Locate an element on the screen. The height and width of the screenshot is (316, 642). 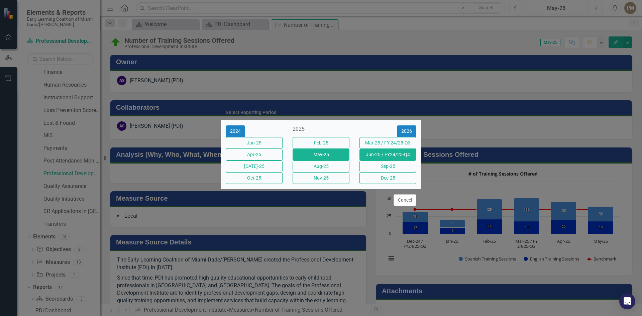
button: Dec-25 is located at coordinates (388, 178).